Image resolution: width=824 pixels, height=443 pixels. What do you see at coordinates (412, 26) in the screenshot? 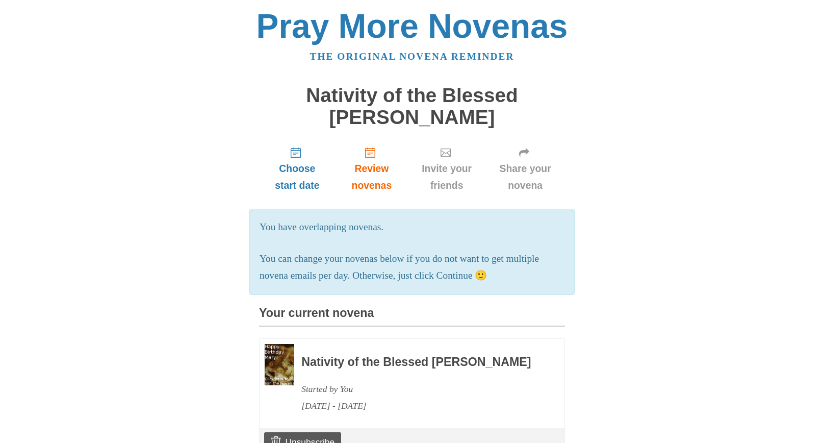
I see `a: Pray More Novenas` at bounding box center [412, 26].